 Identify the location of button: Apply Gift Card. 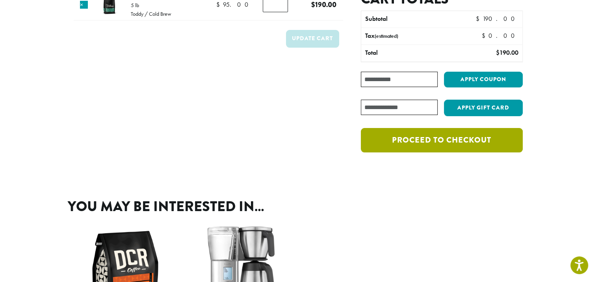
(484, 108).